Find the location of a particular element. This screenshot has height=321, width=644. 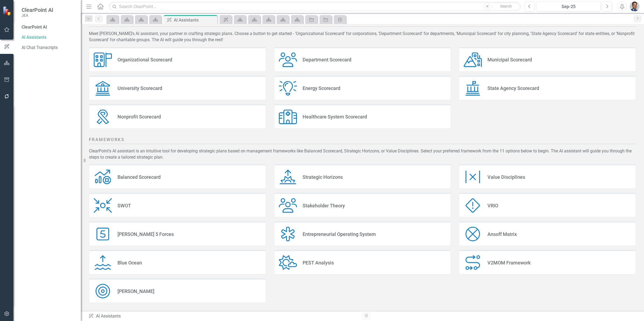

div: Organizational Scorecard is located at coordinates (145, 60).